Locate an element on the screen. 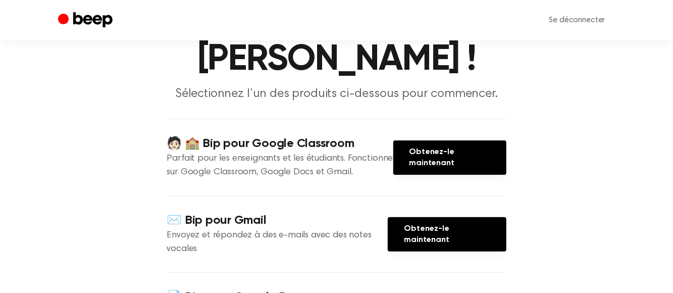  h4: ✉️ Bip pour Gmail is located at coordinates (278, 220).